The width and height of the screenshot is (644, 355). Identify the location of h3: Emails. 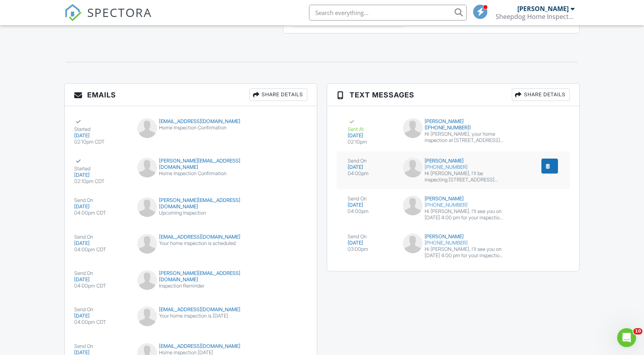
(191, 95).